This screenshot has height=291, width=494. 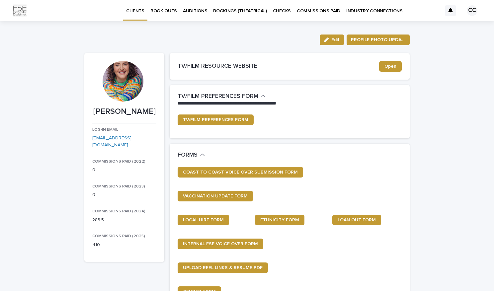 What do you see at coordinates (240, 172) in the screenshot?
I see `span: COAST TO COAST VOICE OVER SUBMISSION FORM` at bounding box center [240, 172].